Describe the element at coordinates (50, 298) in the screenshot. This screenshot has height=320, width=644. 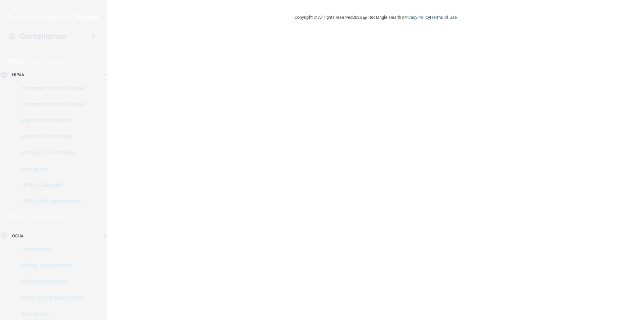
I see `p: Injury and Illness Report` at that location.